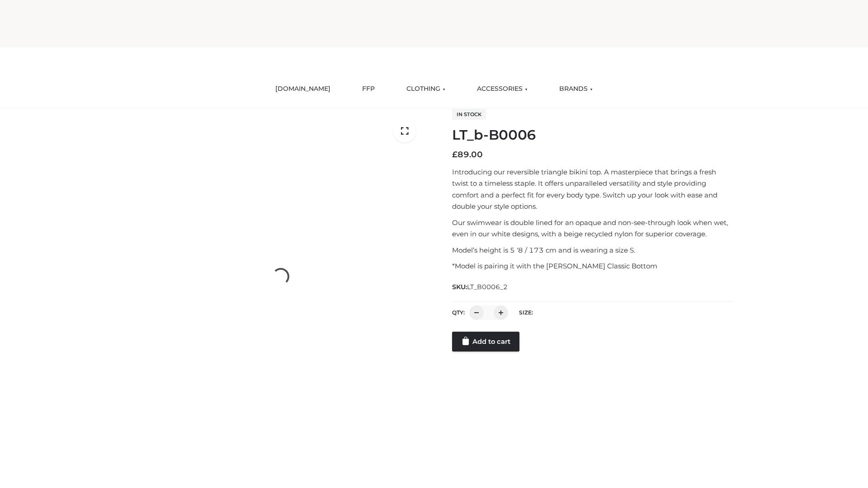 This screenshot has height=488, width=868. Describe the element at coordinates (593, 135) in the screenshot. I see `h1: LT_b-B0006` at that location.